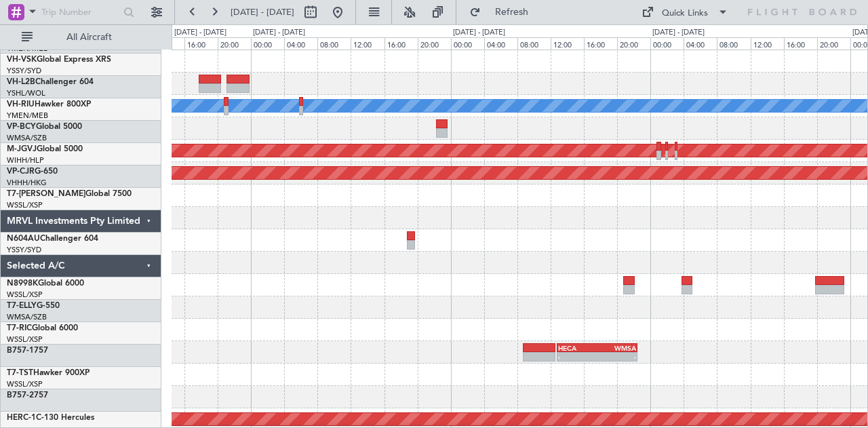 This screenshot has height=428, width=868. I want to click on button: Refresh, so click(504, 12).